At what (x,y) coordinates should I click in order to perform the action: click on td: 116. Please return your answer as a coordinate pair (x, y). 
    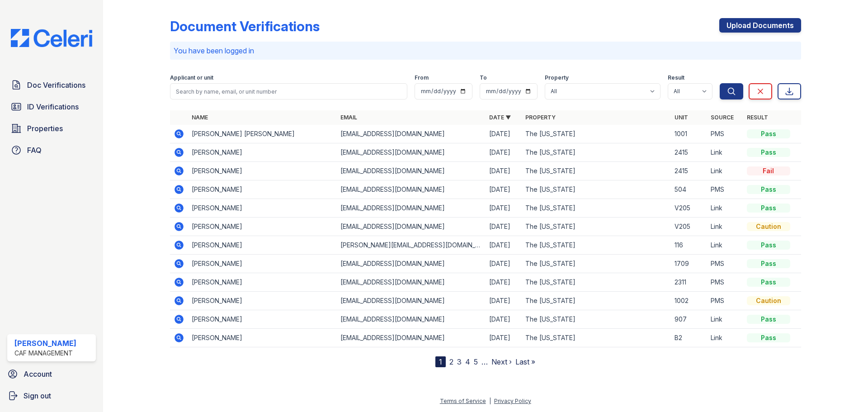
    Looking at the image, I should click on (689, 245).